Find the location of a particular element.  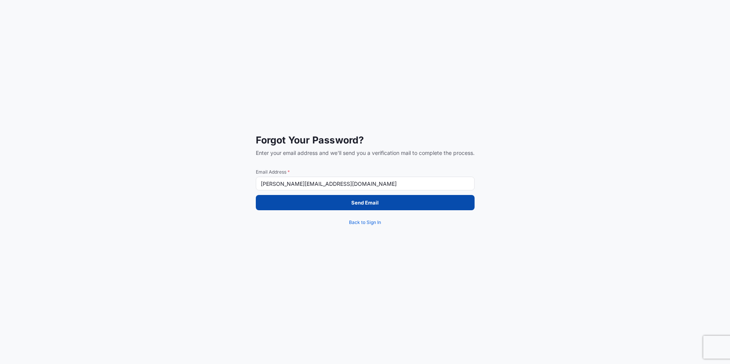

span: Back to Sign In is located at coordinates (365, 223).